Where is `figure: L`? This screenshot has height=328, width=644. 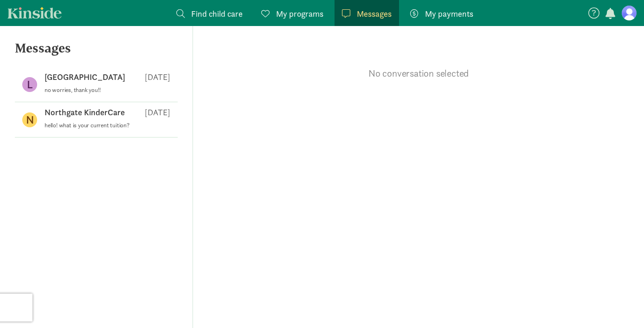
figure: L is located at coordinates (30, 84).